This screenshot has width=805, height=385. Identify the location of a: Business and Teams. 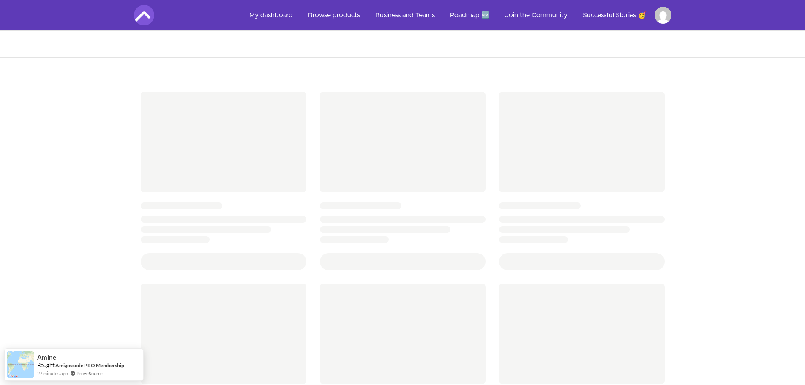
(405, 15).